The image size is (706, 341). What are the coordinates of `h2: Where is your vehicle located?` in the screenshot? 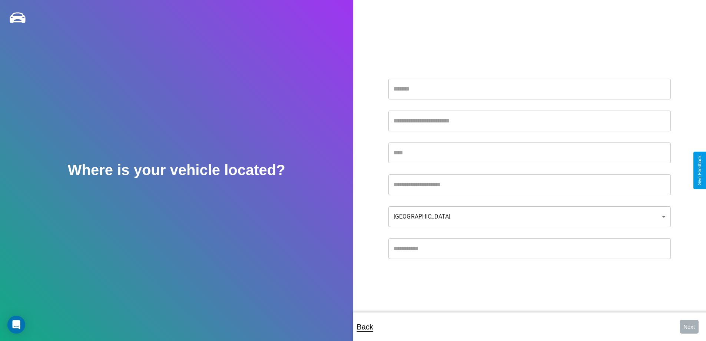 It's located at (176, 170).